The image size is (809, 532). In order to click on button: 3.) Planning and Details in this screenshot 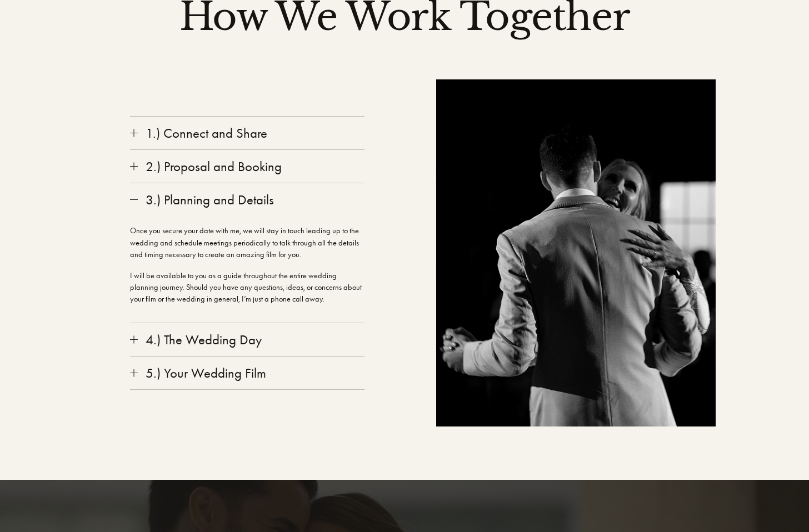, I will do `click(247, 200)`.